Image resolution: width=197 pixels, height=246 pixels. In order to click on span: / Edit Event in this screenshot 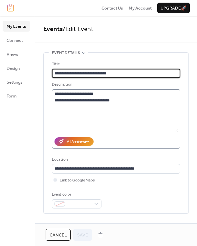, I will do `click(78, 29)`.